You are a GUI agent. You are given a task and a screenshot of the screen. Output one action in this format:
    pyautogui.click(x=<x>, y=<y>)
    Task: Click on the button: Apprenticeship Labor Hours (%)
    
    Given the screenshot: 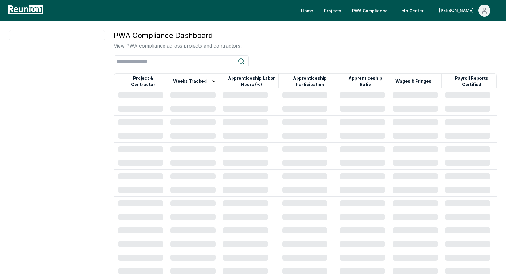 What is the action you would take?
    pyautogui.click(x=251, y=81)
    